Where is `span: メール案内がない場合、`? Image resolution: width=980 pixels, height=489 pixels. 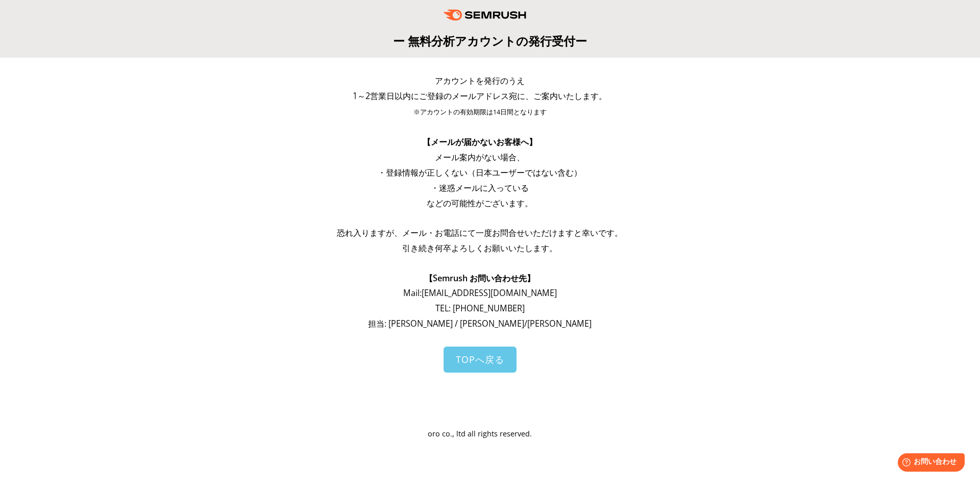 span: メール案内がない場合、 is located at coordinates (480, 157).